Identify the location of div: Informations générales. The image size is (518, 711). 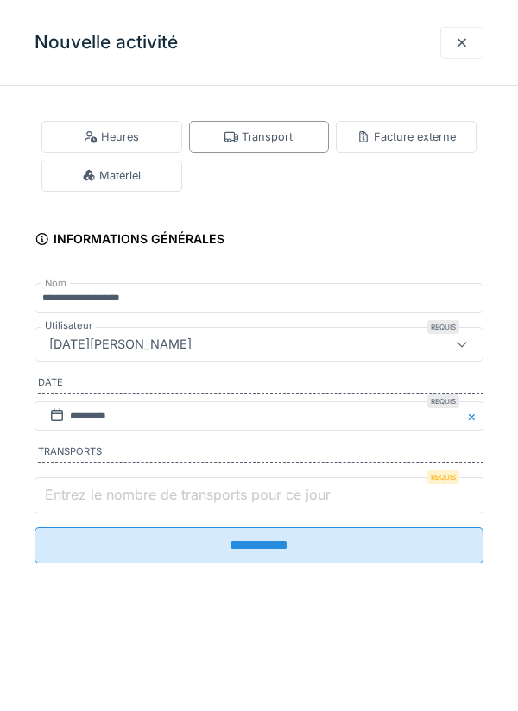
(129, 241).